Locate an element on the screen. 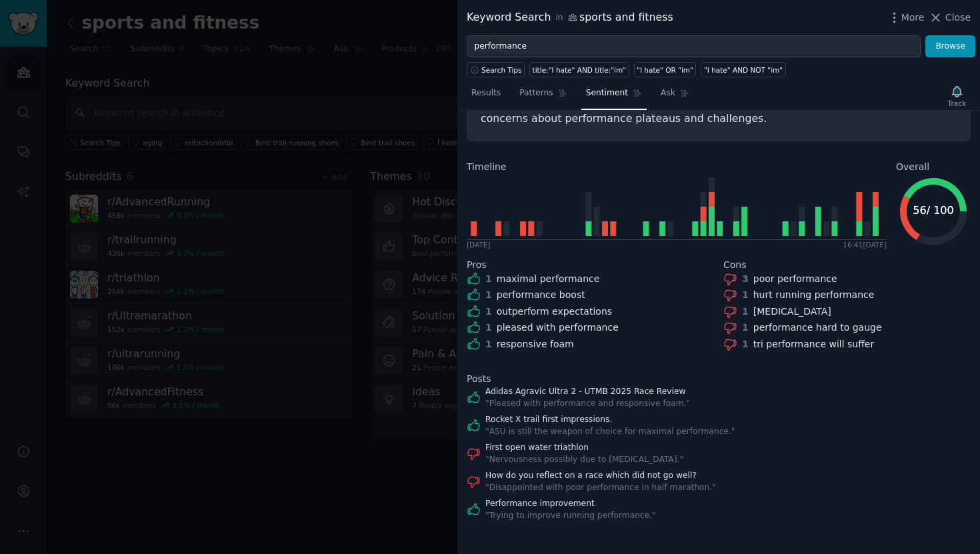  div: 3 is located at coordinates (745, 279).